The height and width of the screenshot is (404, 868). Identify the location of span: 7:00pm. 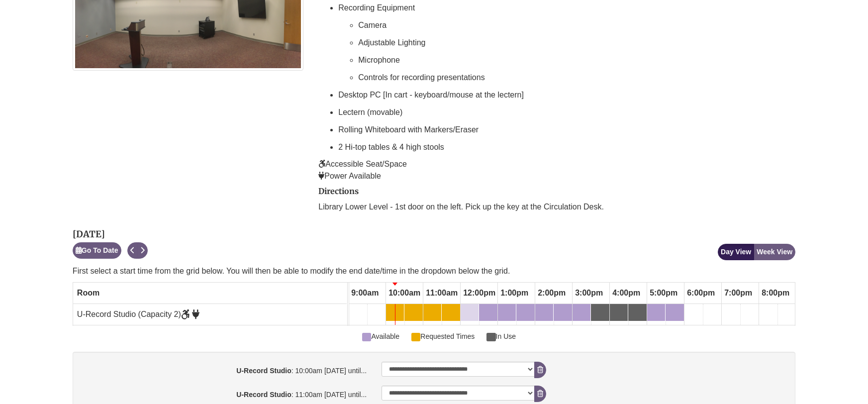
(739, 293).